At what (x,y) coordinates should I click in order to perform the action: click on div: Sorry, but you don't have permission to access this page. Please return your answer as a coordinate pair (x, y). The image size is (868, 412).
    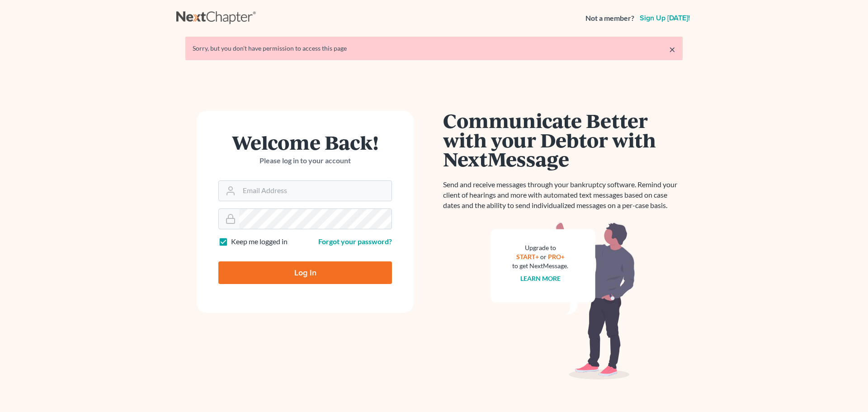
    Looking at the image, I should click on (434, 48).